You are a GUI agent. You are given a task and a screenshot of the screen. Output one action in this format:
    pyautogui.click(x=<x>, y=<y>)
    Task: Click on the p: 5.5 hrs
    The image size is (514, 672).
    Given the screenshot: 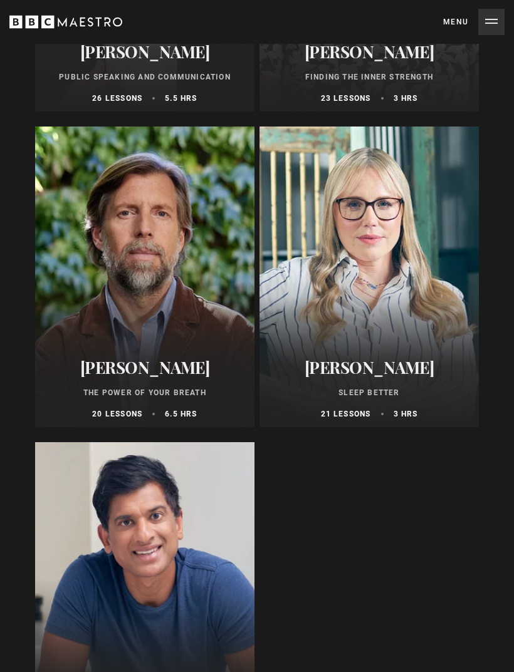 What is the action you would take?
    pyautogui.click(x=180, y=98)
    